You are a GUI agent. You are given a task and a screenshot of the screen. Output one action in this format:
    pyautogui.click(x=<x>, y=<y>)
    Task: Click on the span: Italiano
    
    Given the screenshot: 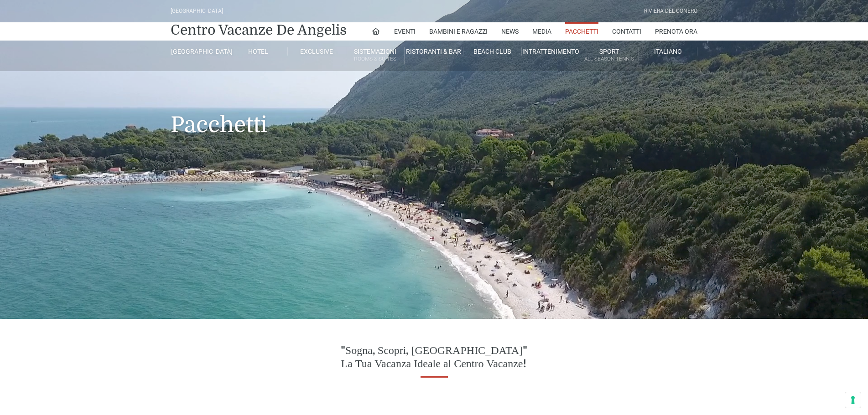 What is the action you would take?
    pyautogui.click(x=667, y=52)
    